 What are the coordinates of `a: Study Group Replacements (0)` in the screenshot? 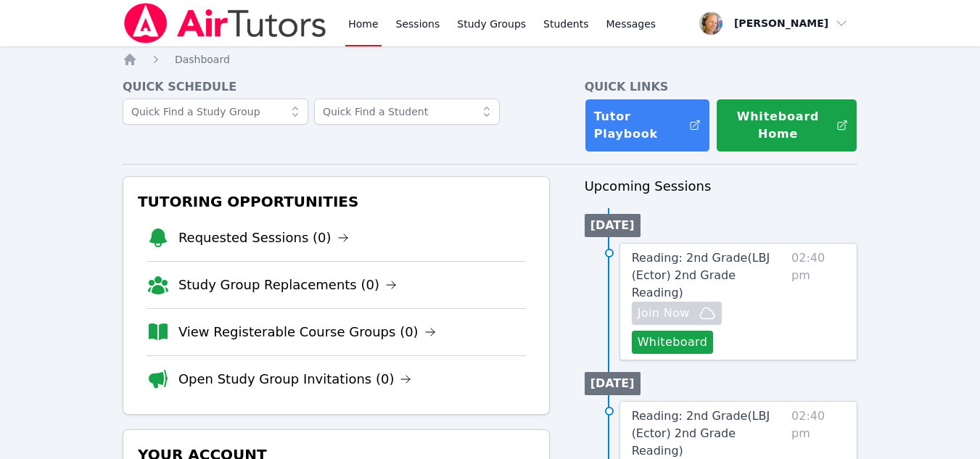 It's located at (287, 285).